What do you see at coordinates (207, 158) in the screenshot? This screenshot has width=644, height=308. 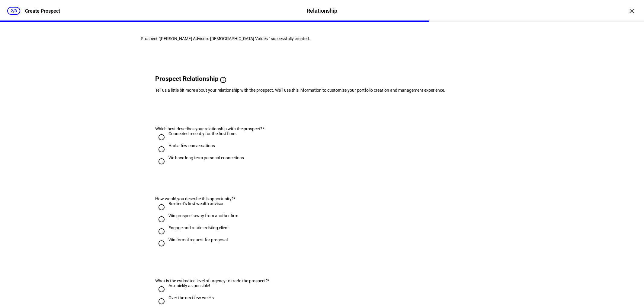 I see `div: We have long term personal connections` at bounding box center [207, 158].